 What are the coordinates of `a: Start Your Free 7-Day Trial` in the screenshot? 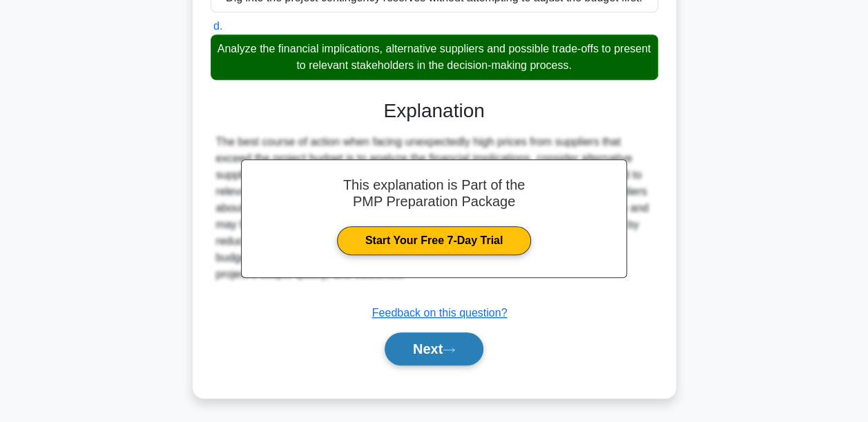 It's located at (434, 240).